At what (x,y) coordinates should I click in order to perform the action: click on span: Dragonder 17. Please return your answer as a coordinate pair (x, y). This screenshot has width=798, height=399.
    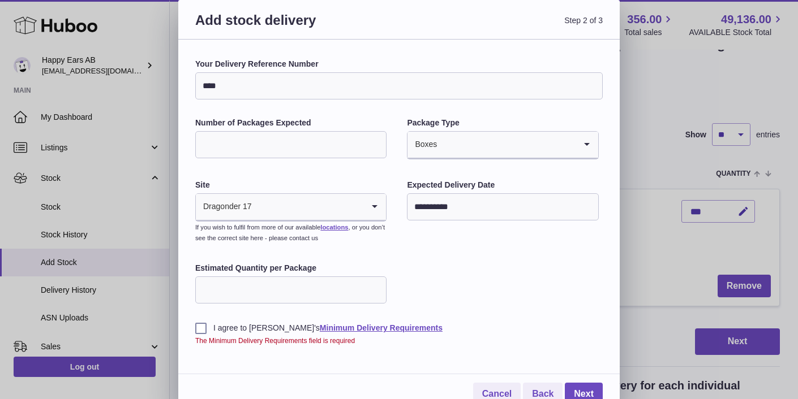
    Looking at the image, I should click on (224, 207).